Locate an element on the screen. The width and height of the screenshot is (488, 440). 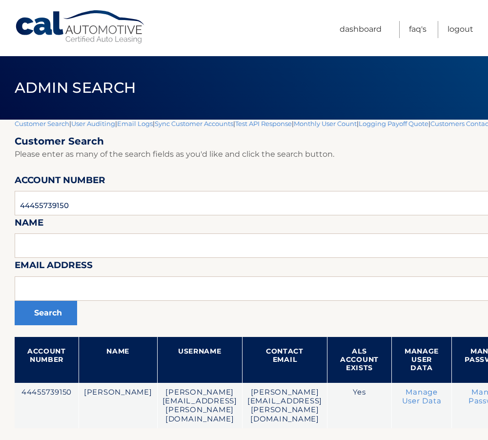
label: Name is located at coordinates (29, 224).